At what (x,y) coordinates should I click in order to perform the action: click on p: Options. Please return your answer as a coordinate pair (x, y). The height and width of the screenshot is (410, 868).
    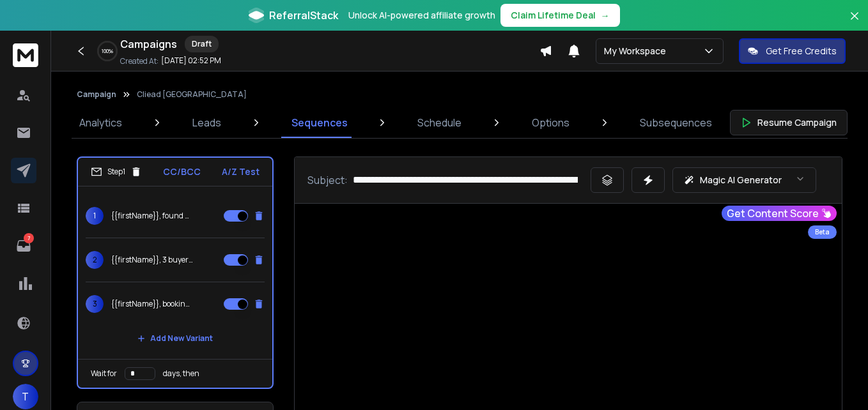
    Looking at the image, I should click on (550, 123).